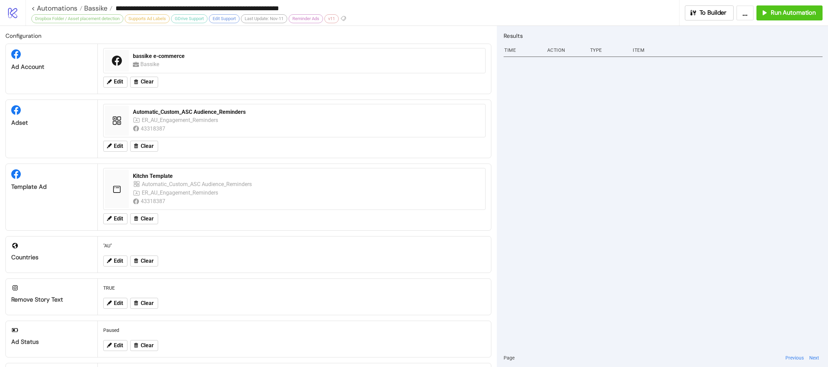 The image size is (828, 367). Describe the element at coordinates (57, 8) in the screenshot. I see `a: < Automations` at that location.